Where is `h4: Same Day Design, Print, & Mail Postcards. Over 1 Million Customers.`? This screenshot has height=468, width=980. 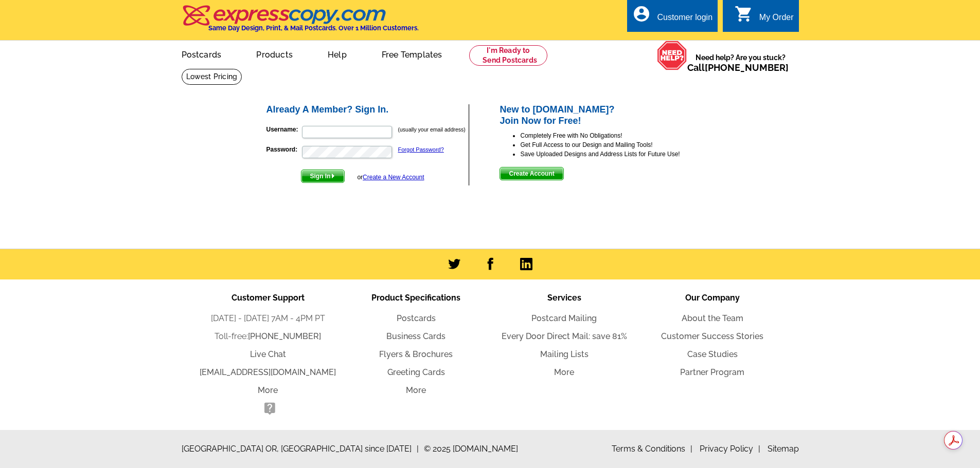
h4: Same Day Design, Print, & Mail Postcards. Over 1 Million Customers. is located at coordinates (313, 28).